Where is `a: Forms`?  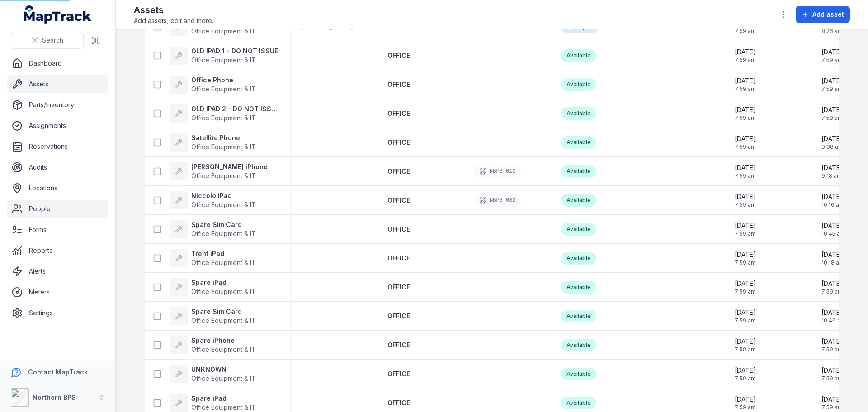
a: Forms is located at coordinates (58, 230).